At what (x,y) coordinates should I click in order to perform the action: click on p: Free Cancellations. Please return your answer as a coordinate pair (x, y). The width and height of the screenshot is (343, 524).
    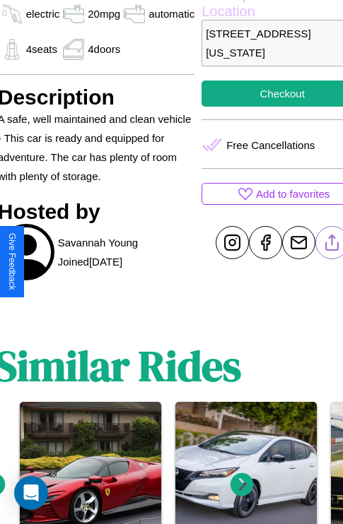
    Looking at the image, I should click on (270, 145).